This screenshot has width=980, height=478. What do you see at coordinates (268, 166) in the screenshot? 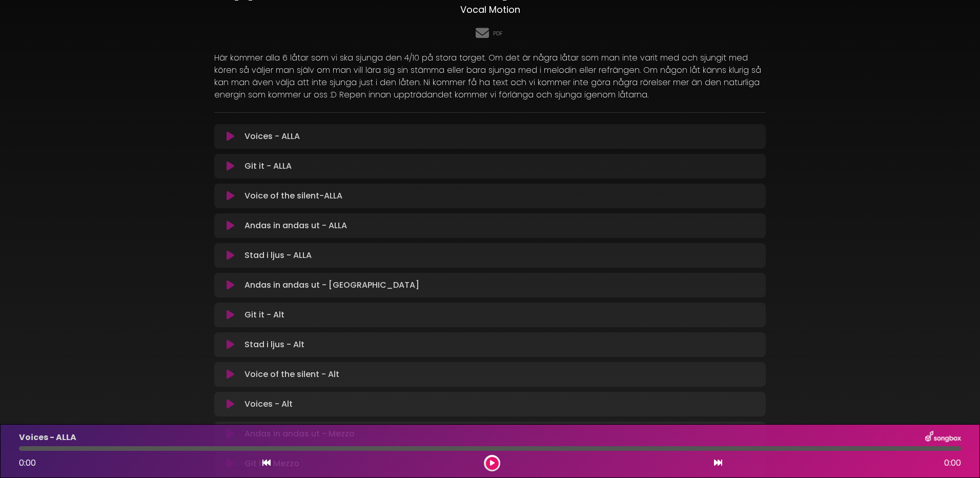
I see `p: Git it - ALLA` at bounding box center [268, 166].